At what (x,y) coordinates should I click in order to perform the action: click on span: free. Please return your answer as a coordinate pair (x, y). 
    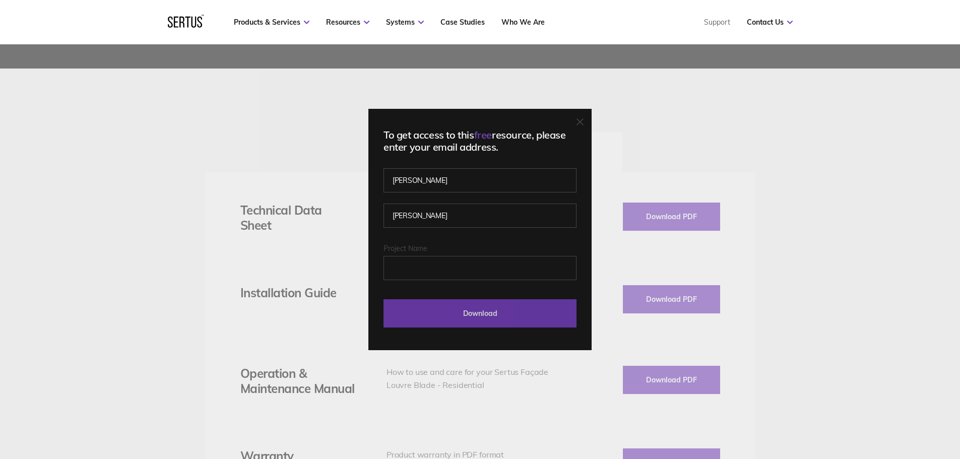
    Looking at the image, I should click on (483, 135).